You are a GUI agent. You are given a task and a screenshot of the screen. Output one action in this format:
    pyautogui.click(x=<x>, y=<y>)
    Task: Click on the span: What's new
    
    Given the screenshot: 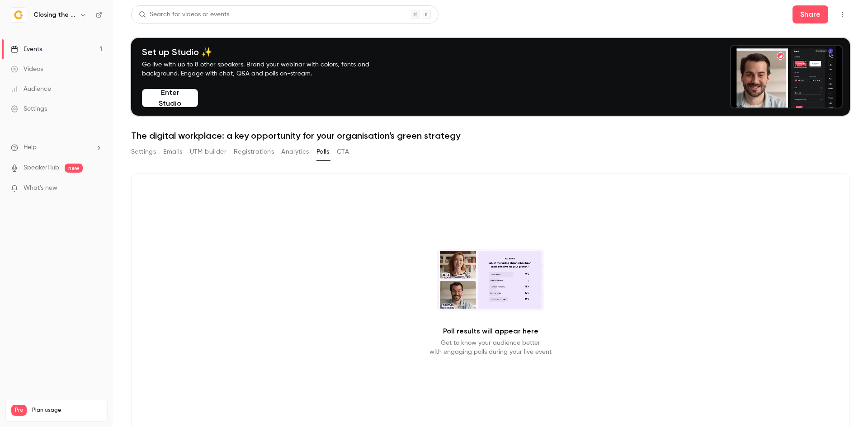 What is the action you would take?
    pyautogui.click(x=40, y=188)
    